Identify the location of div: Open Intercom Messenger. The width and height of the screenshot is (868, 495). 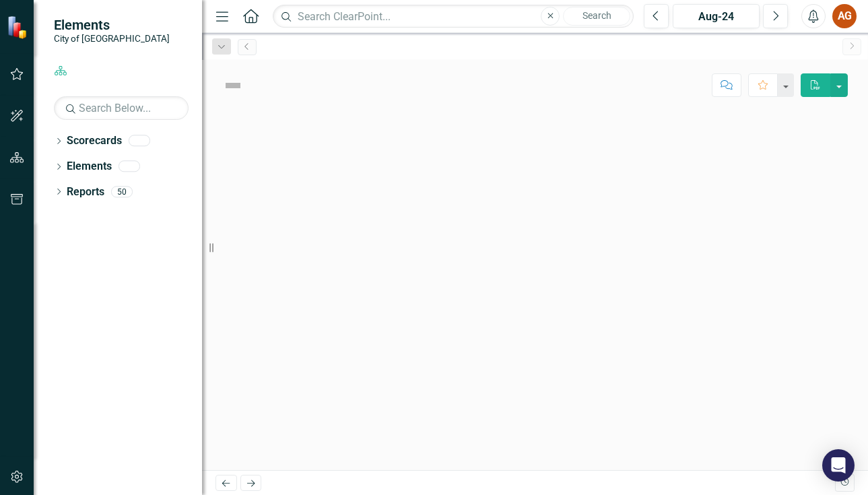
(839, 465).